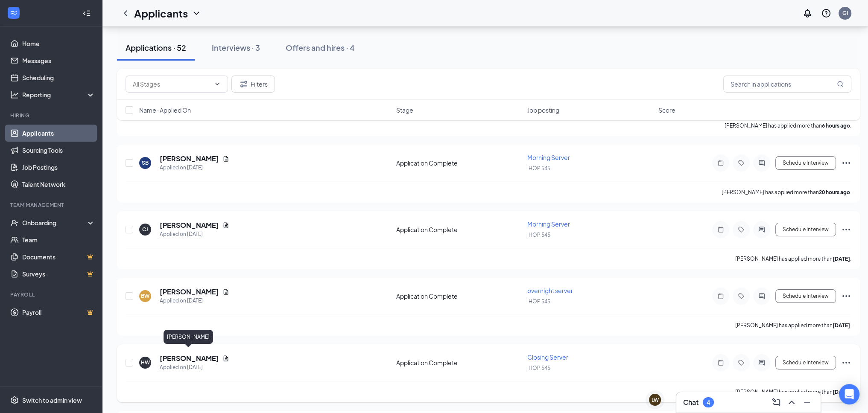 The width and height of the screenshot is (868, 413). What do you see at coordinates (58, 184) in the screenshot?
I see `a: Talent Network` at bounding box center [58, 184].